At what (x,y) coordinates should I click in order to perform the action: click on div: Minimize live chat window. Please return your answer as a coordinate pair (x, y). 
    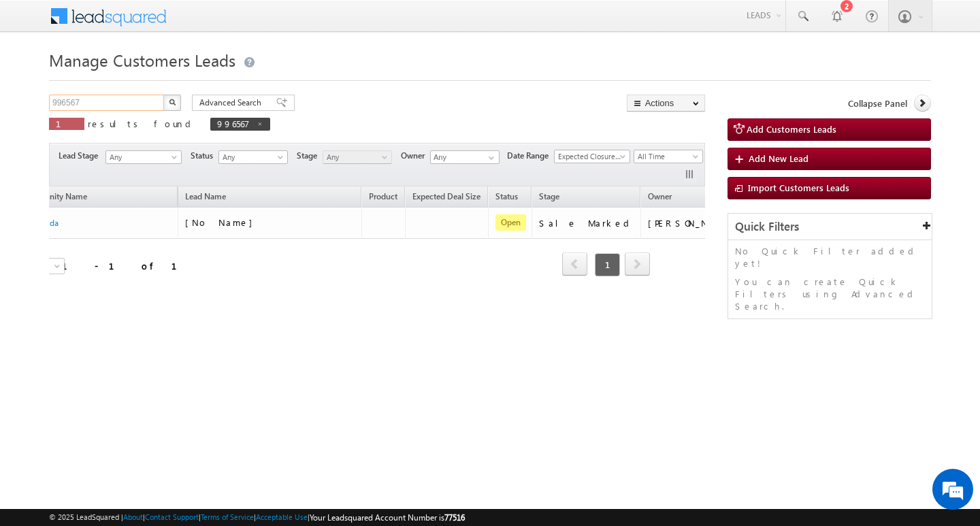
    Looking at the image, I should click on (240, 23).